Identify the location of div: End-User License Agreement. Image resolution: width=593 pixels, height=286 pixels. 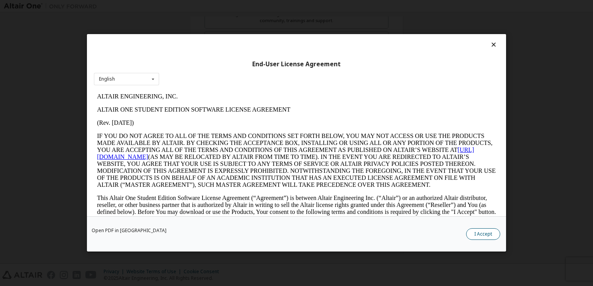
(296, 64).